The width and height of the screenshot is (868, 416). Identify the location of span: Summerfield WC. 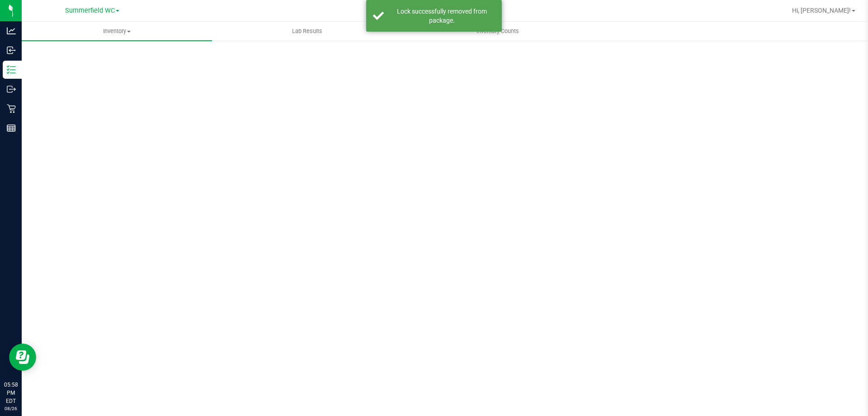
(90, 10).